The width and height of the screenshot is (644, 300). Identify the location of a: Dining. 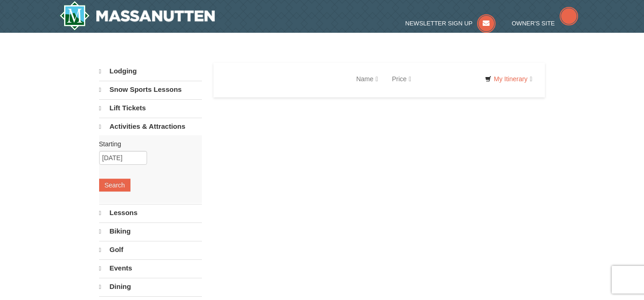
(150, 287).